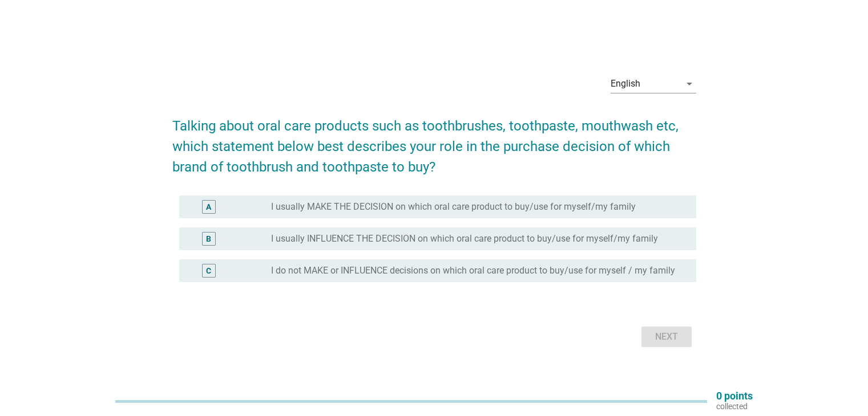  What do you see at coordinates (625, 84) in the screenshot?
I see `div: English` at bounding box center [625, 84].